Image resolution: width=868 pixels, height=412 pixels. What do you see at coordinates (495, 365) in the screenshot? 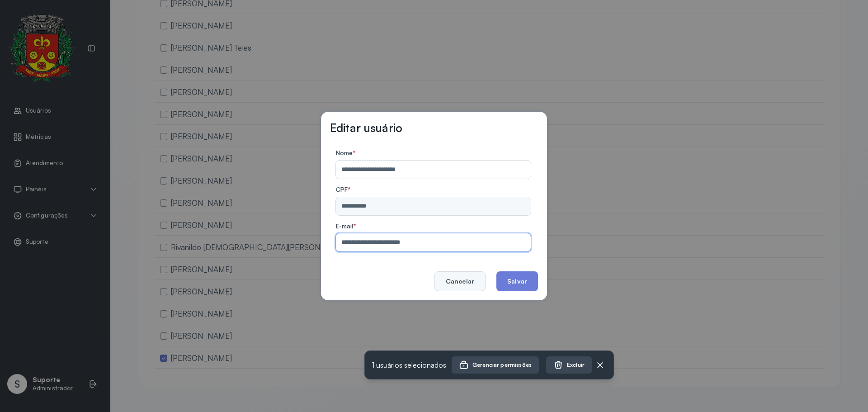
I see `button: Gerenciar permissões` at bounding box center [495, 365].